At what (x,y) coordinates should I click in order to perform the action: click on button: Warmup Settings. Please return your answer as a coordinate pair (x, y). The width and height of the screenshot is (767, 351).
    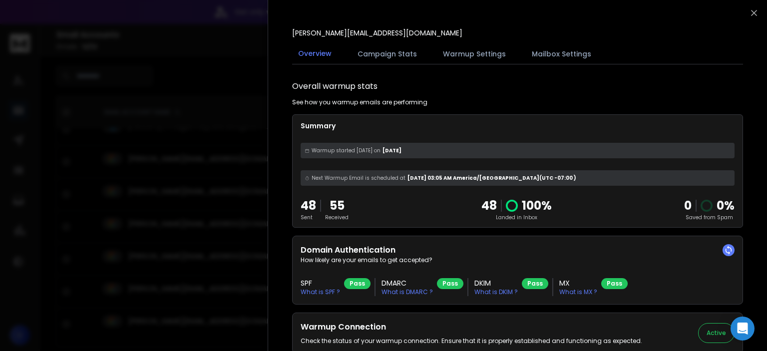
    Looking at the image, I should click on (475, 54).